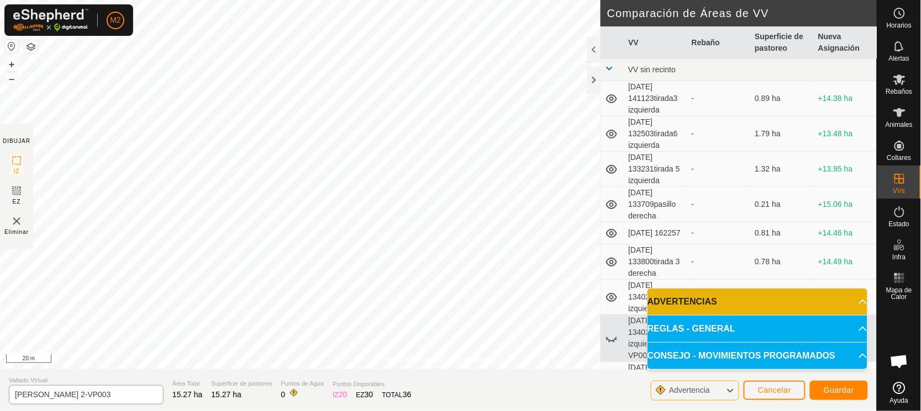  Describe the element at coordinates (115, 20) in the screenshot. I see `span: M2` at that location.